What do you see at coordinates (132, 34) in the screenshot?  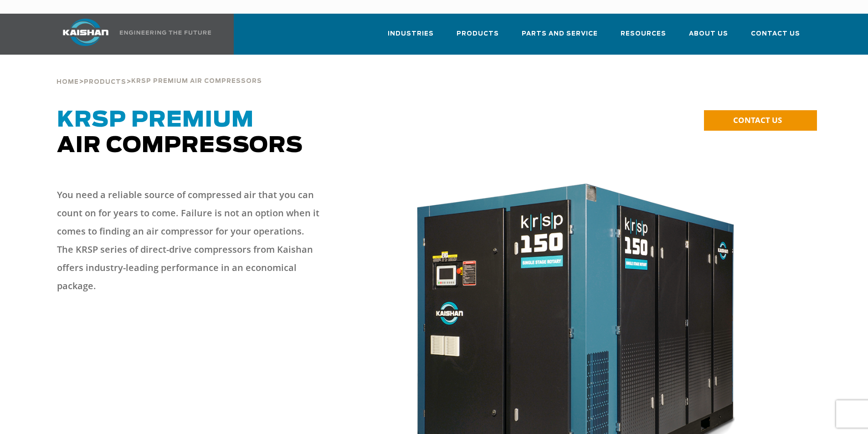 I see `a: Kaishan USA` at bounding box center [132, 34].